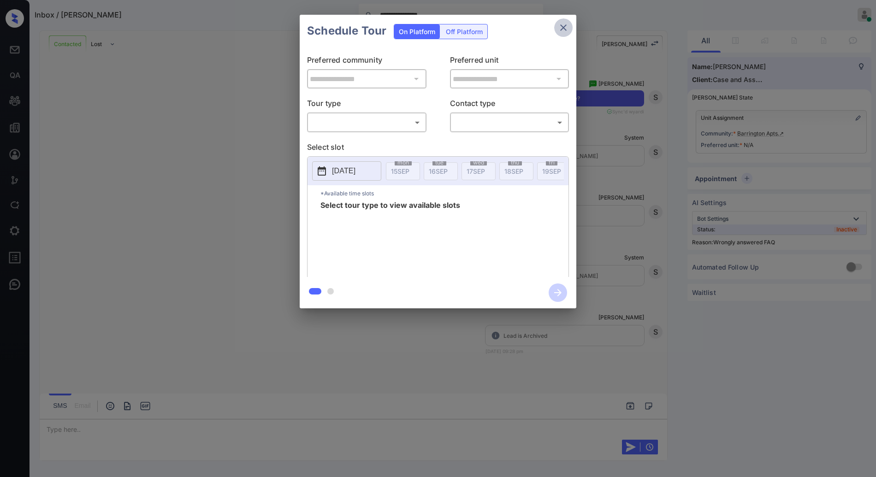 The width and height of the screenshot is (876, 477). What do you see at coordinates (509, 105) in the screenshot?
I see `p: Contact type` at bounding box center [509, 105].